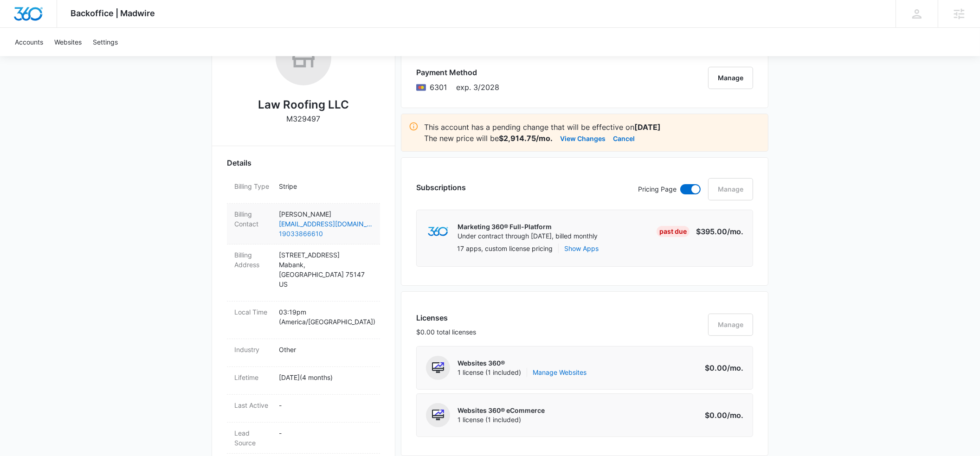 The width and height of the screenshot is (980, 456). Describe the element at coordinates (253, 186) in the screenshot. I see `dt: Billing Type` at that location.